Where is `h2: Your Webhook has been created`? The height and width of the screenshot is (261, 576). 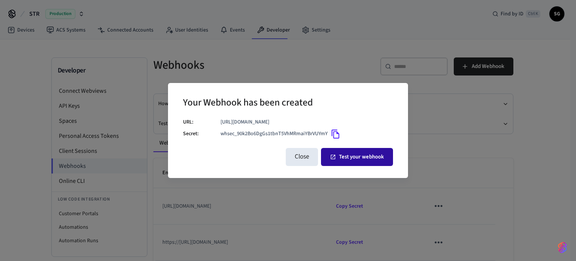 h2: Your Webhook has been created is located at coordinates (248, 103).